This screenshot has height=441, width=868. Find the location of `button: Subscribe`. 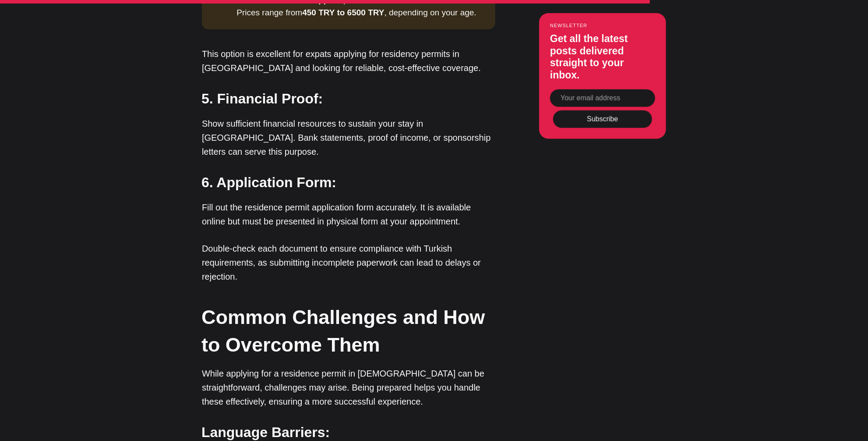

button: Subscribe is located at coordinates (602, 119).